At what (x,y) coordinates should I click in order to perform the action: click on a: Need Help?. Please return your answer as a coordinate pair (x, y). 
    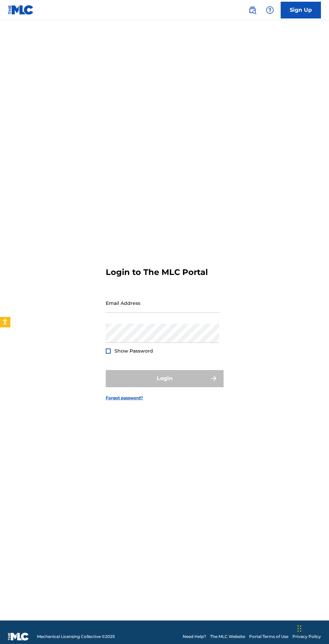
    Looking at the image, I should click on (195, 636).